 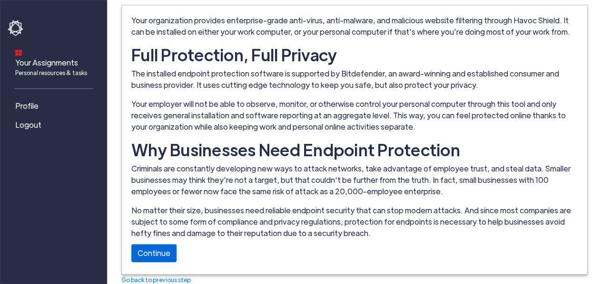 I want to click on p: Your employer will not be able to observe, monitor, or otherwise control your personal computer t..., so click(x=354, y=116).